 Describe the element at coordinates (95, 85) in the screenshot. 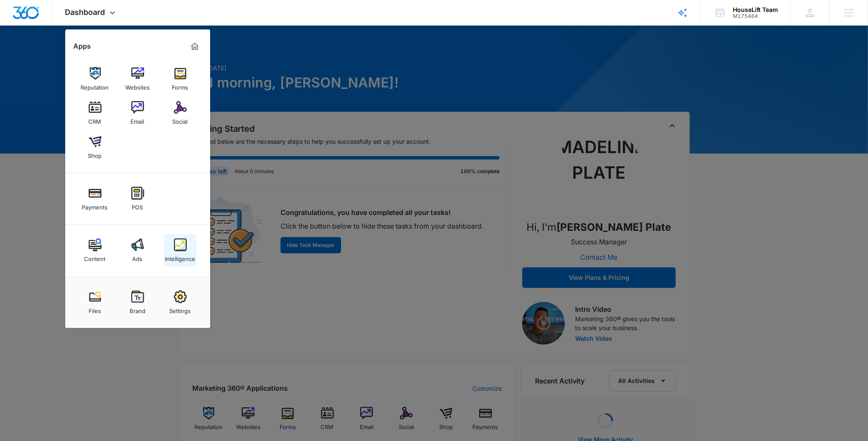

I see `div: Reputation` at that location.